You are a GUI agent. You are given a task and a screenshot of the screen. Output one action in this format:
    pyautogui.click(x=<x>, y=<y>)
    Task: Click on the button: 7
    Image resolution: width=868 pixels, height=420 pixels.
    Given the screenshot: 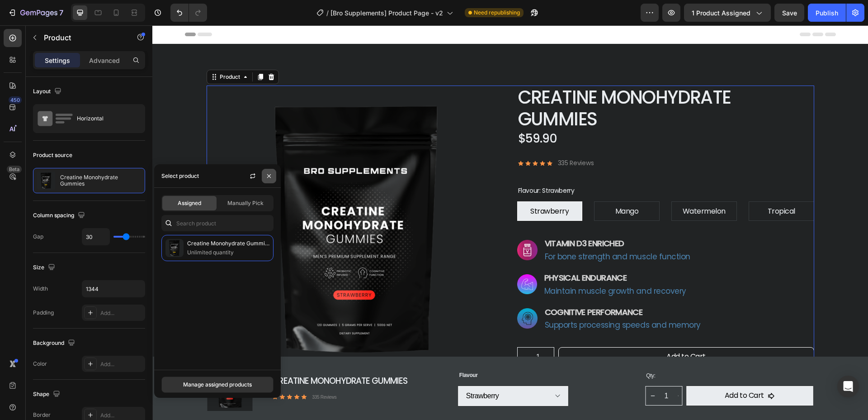 What is the action you would take?
    pyautogui.click(x=35, y=13)
    